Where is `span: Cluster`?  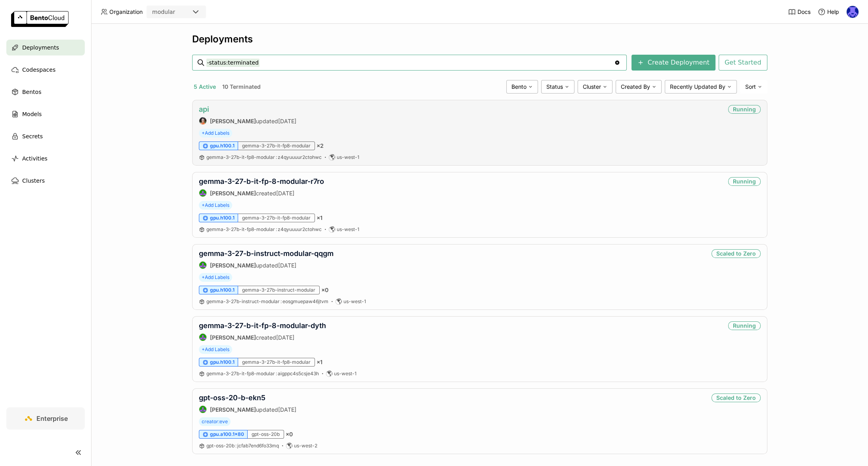 span: Cluster is located at coordinates (592, 87).